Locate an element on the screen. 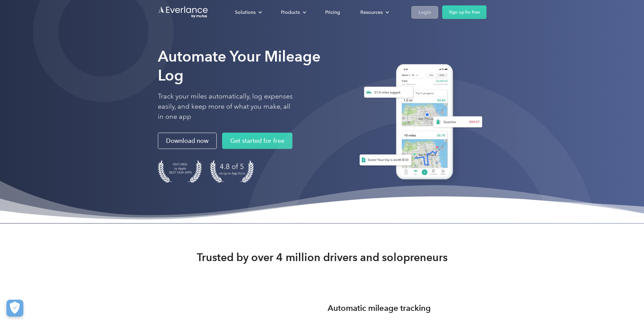 The image size is (644, 320). img: 4.9 out of 5 stars on the app store is located at coordinates (232, 171).